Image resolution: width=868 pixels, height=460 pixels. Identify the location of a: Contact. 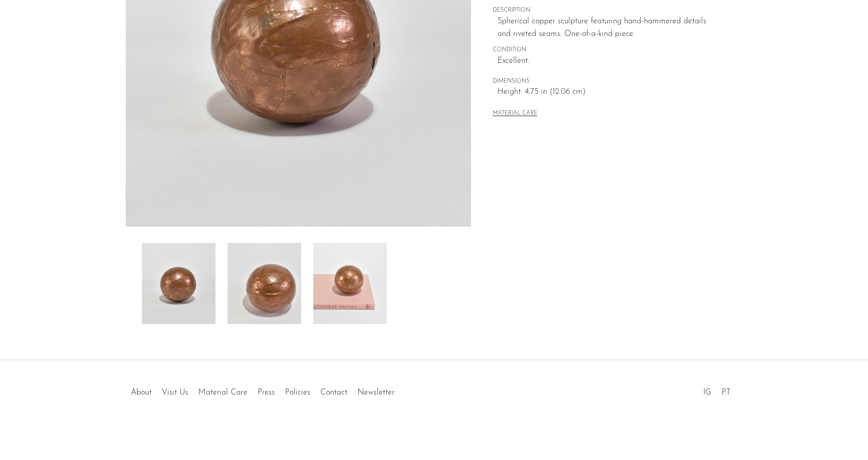
(333, 393).